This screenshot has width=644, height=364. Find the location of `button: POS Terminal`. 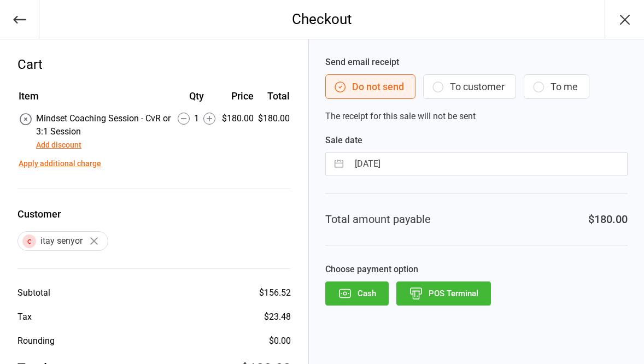

button: POS Terminal is located at coordinates (443, 294).